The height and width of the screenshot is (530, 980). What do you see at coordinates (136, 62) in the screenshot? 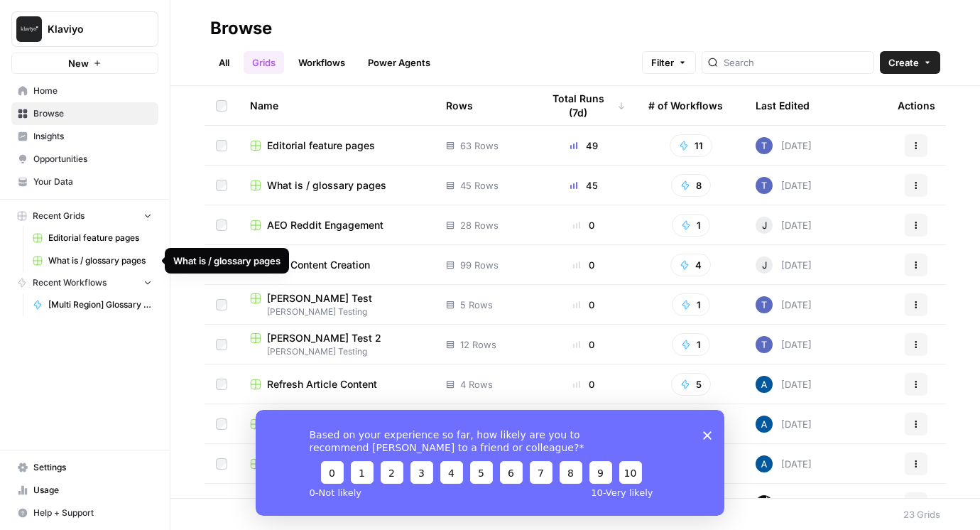
I see `button: 2` at bounding box center [136, 62].